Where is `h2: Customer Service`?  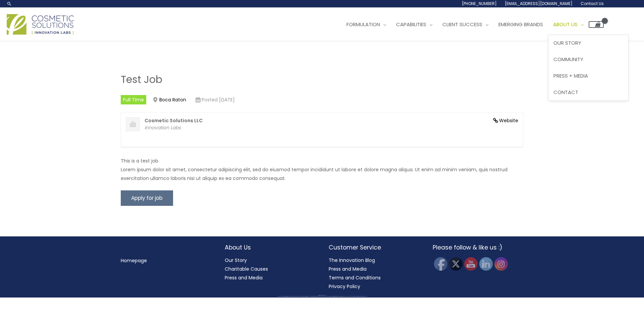
h2: Customer Service is located at coordinates (374, 247).